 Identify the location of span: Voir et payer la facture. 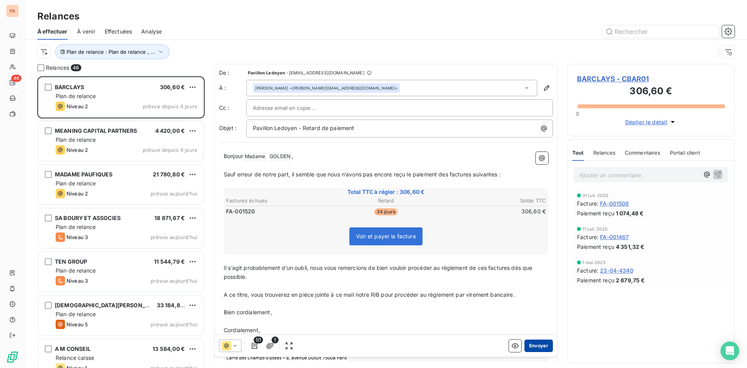
(386, 236).